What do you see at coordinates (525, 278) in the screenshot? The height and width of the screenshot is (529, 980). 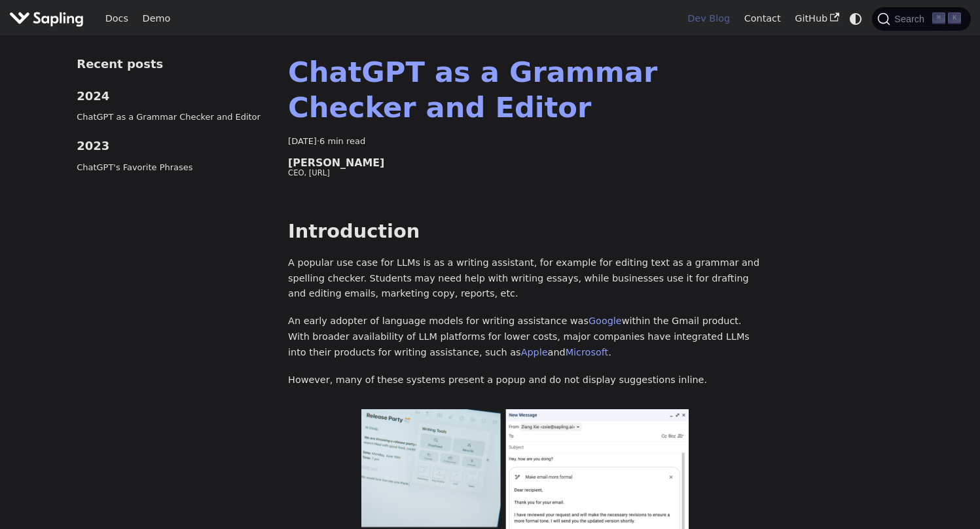 I see `p: A popular use case for LLMs is as a writing assistant, for example for editing text as a grammar ...` at bounding box center [525, 278].